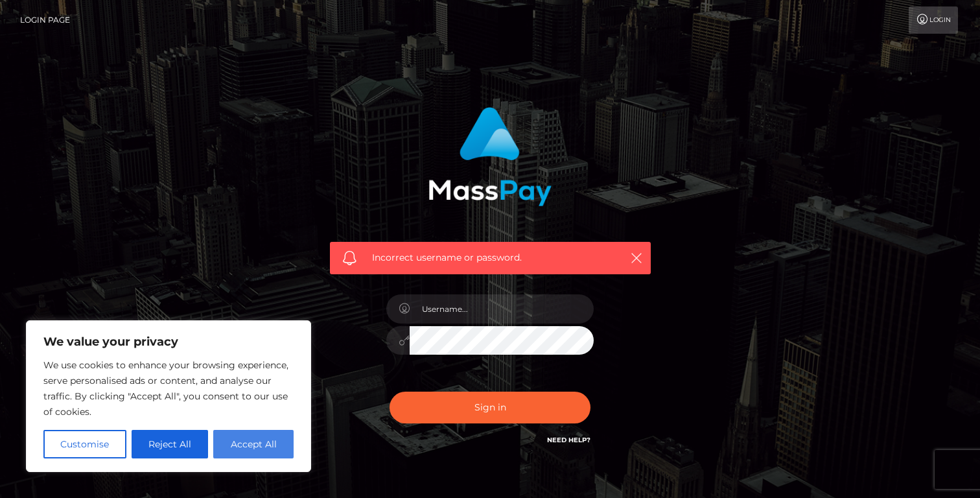 The width and height of the screenshot is (980, 498). What do you see at coordinates (85, 444) in the screenshot?
I see `button: Customise` at bounding box center [85, 444].